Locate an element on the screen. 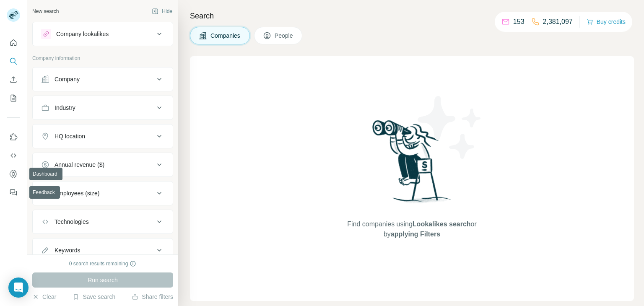 The width and height of the screenshot is (644, 306). p: Company information is located at coordinates (103, 58).